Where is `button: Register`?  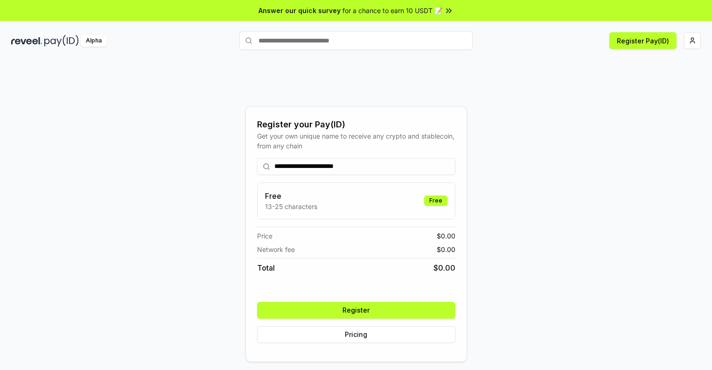
button: Register is located at coordinates (356, 310).